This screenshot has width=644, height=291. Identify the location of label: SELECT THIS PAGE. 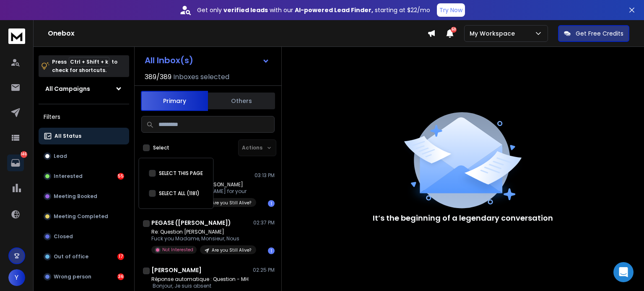
(181, 173).